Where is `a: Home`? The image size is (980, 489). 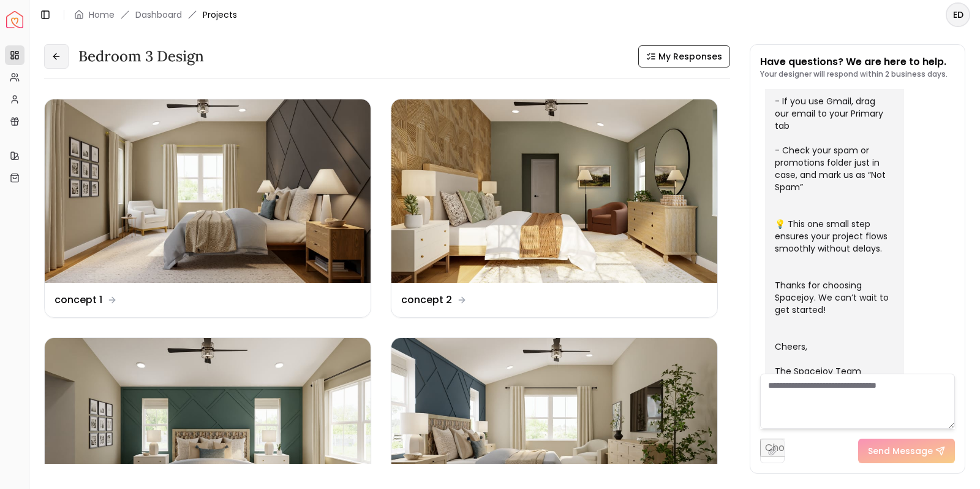 a: Home is located at coordinates (102, 14).